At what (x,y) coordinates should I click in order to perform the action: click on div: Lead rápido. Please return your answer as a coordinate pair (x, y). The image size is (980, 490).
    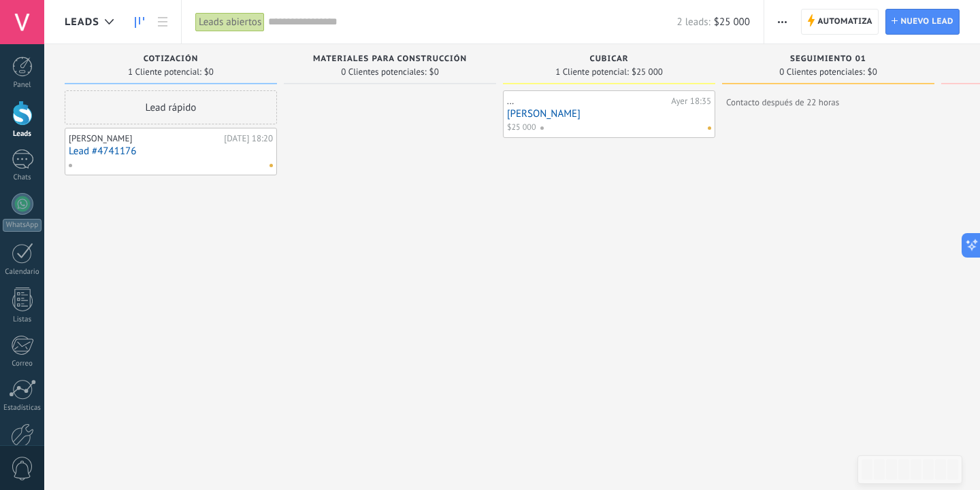
    Looking at the image, I should click on (171, 107).